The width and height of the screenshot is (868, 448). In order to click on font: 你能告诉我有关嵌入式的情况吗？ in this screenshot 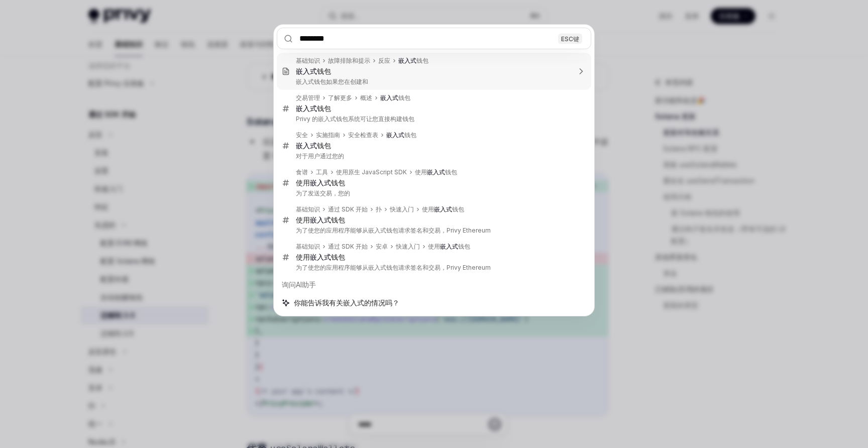, I will do `click(347, 303)`.